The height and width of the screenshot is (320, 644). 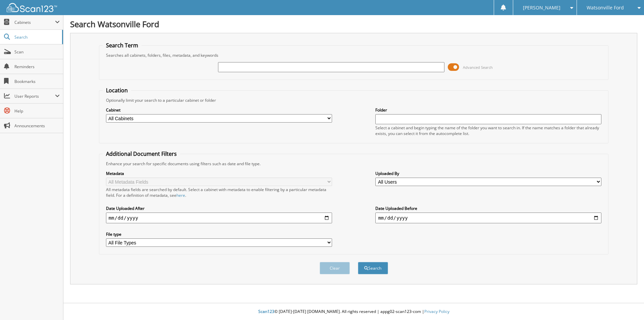 I want to click on span: Scan, so click(x=37, y=52).